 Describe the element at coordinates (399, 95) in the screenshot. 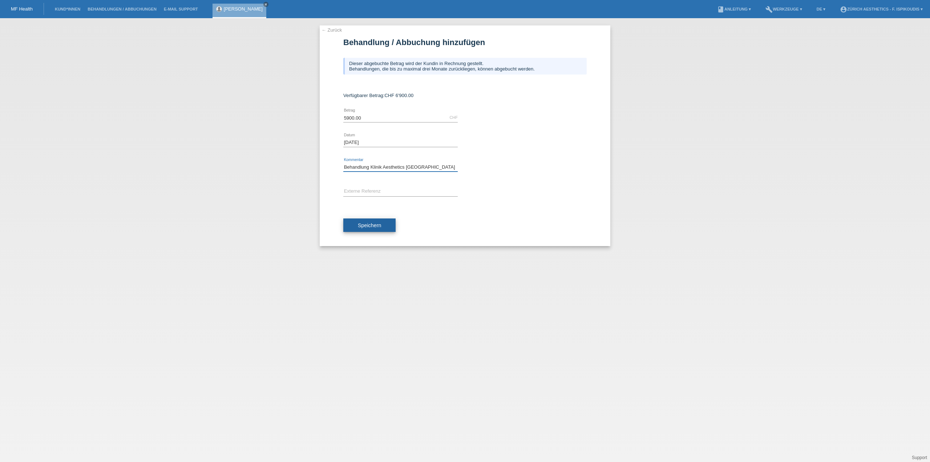

I see `span: CHF 6'900.00` at that location.